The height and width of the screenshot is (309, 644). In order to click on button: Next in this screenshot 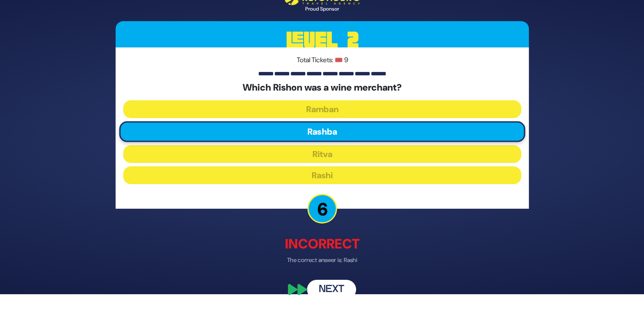, I will do `click(332, 290)`.